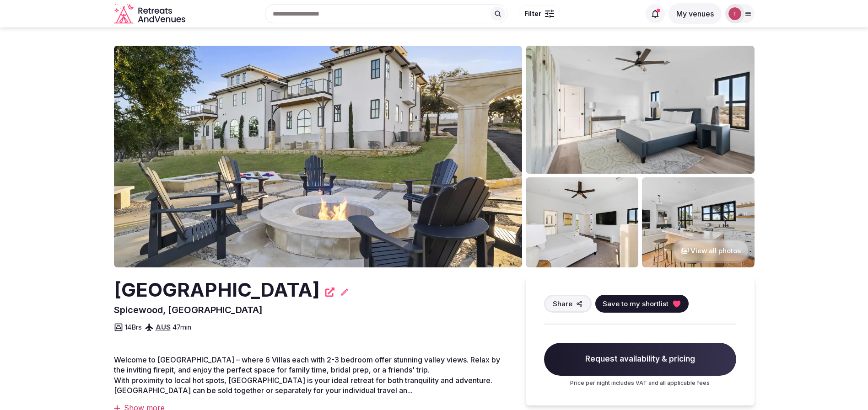  I want to click on img: Thiago Martins, so click(734, 13).